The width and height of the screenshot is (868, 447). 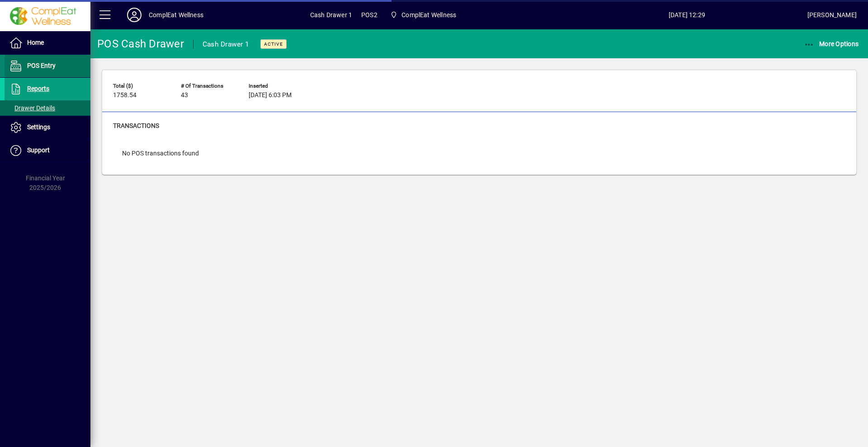 What do you see at coordinates (140, 44) in the screenshot?
I see `div: POS Cash Drawer` at bounding box center [140, 44].